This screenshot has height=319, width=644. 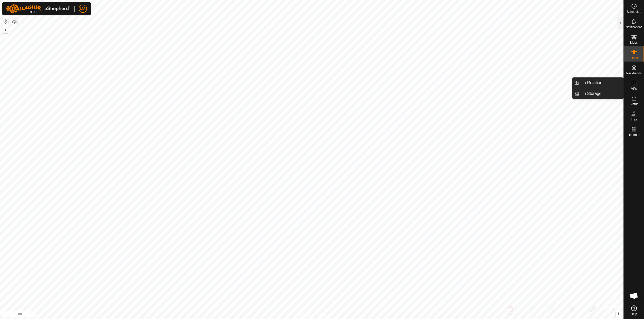 I want to click on span: i, so click(x=618, y=313).